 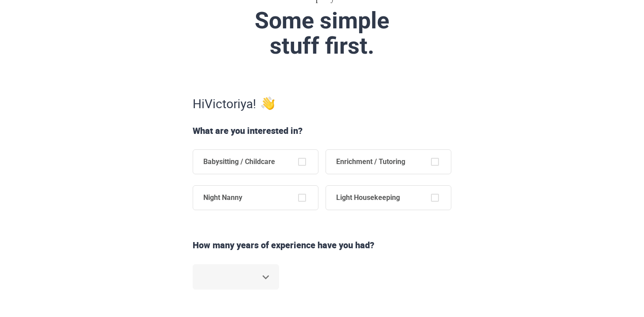 I want to click on span: Light Housekeeping, so click(x=368, y=198).